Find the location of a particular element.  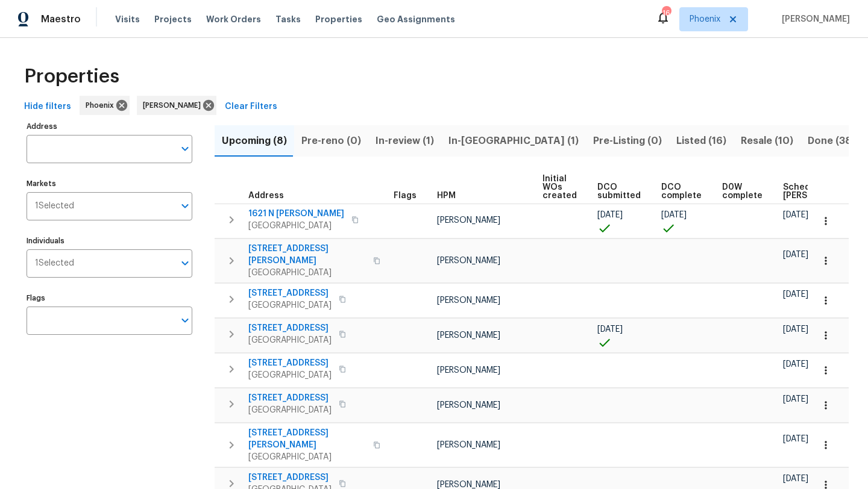

span: Listed (16) is located at coordinates (701, 141).